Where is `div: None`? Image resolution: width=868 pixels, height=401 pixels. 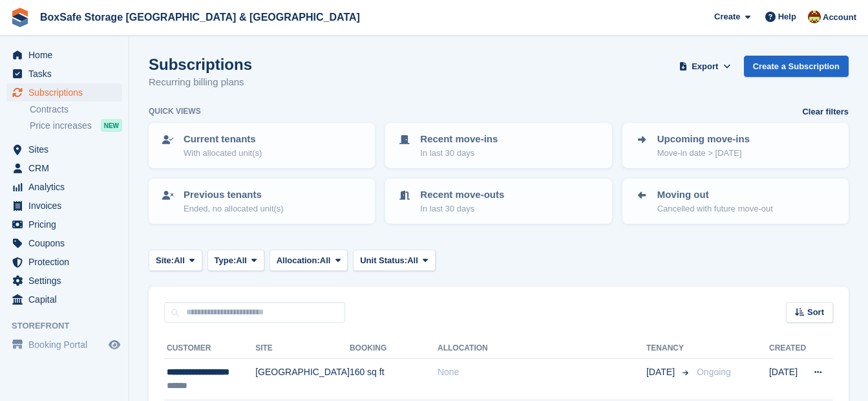
div: None is located at coordinates (542, 372).